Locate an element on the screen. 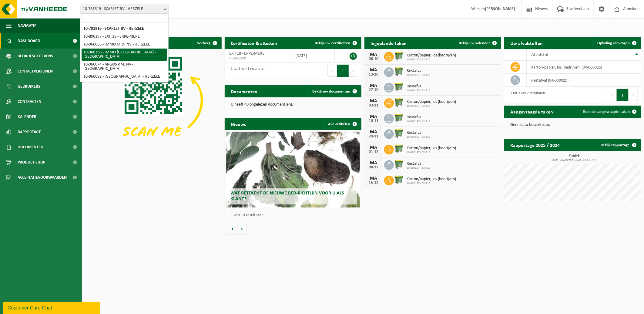 The width and height of the screenshot is (644, 314). a: Bekijk rapportage is located at coordinates (618, 145).